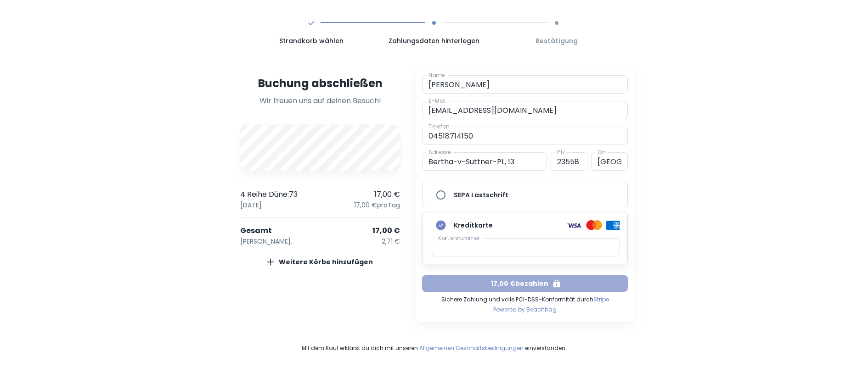 The image size is (868, 367). What do you see at coordinates (601, 299) in the screenshot?
I see `a: Stripe` at bounding box center [601, 299].